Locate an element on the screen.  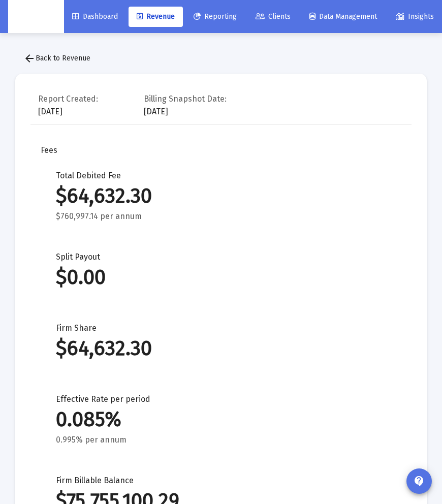
span: Insights is located at coordinates (415, 16).